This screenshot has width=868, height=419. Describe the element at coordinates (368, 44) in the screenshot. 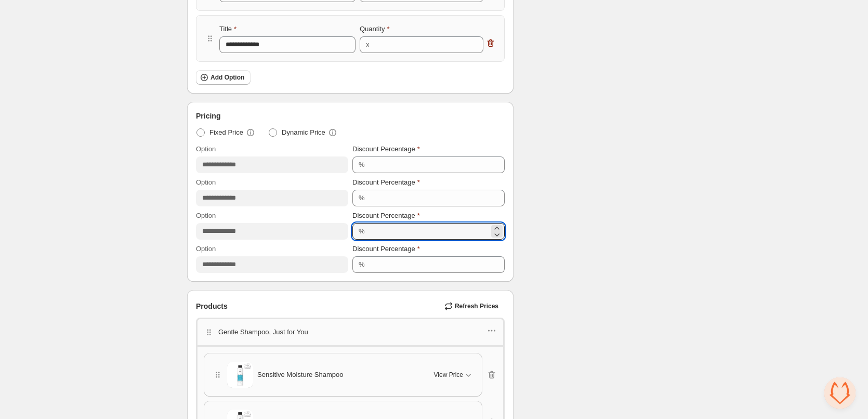

I see `div: x` at that location.